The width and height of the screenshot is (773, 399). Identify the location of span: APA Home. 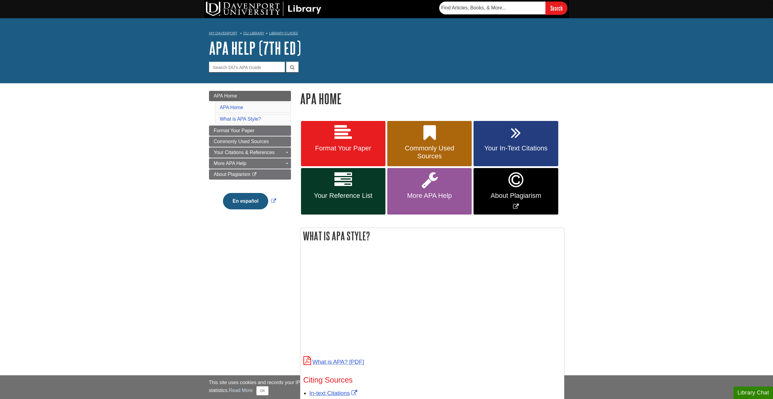
(225, 96).